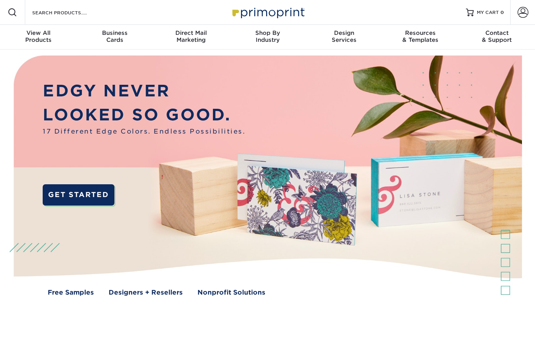 Image resolution: width=535 pixels, height=343 pixels. What do you see at coordinates (191, 37) in the screenshot?
I see `a: Direct MailMarketing` at bounding box center [191, 37].